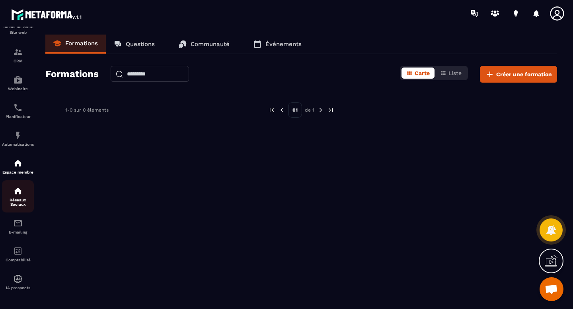 The width and height of the screenshot is (573, 309). What do you see at coordinates (47, 14) in the screenshot?
I see `img: logo` at bounding box center [47, 14].